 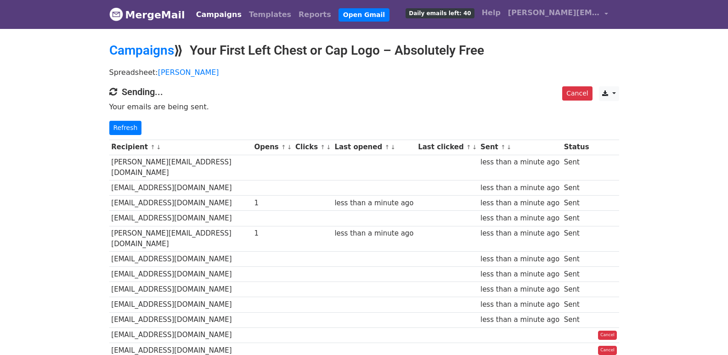 What do you see at coordinates (520, 147) in the screenshot?
I see `th: Sent` at bounding box center [520, 147].